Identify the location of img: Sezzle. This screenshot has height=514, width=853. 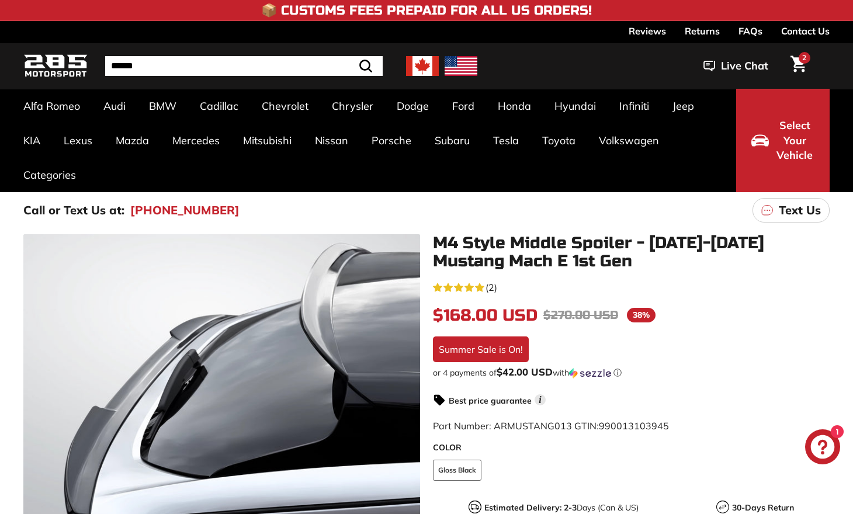
(590, 373).